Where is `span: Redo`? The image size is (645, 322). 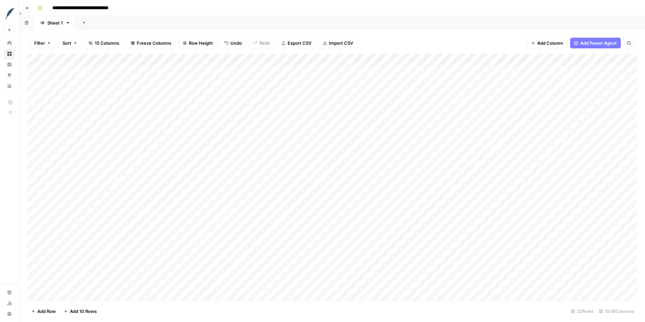 span: Redo is located at coordinates (265, 43).